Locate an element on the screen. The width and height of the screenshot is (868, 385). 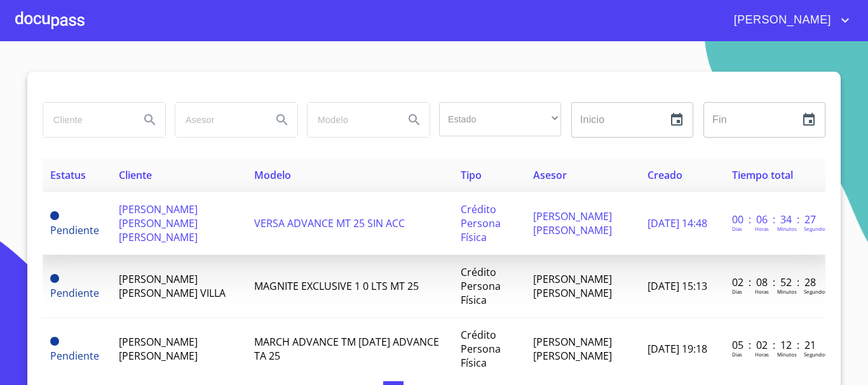
span: Asesor is located at coordinates (549, 175).